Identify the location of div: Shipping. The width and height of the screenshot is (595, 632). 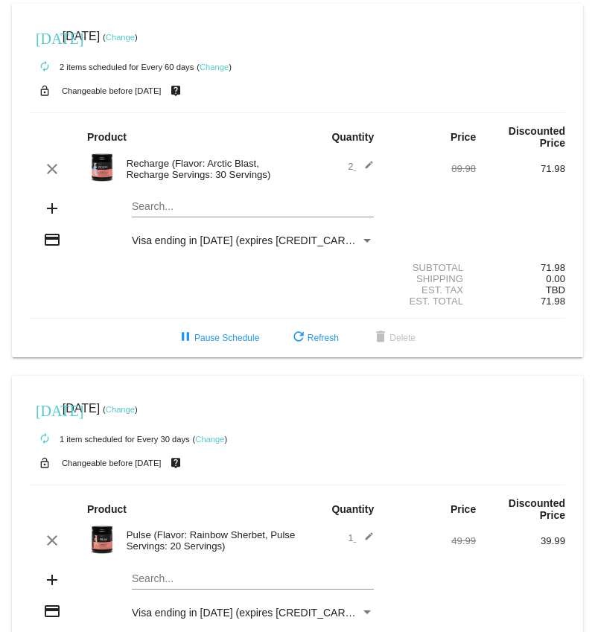
(431, 278).